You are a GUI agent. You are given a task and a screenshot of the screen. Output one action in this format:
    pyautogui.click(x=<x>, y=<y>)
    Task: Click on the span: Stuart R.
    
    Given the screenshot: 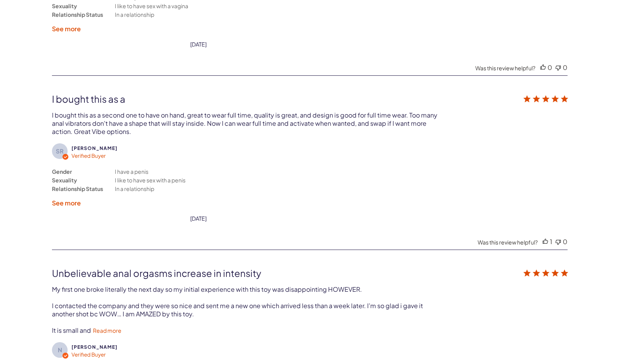 What is the action you would take?
    pyautogui.click(x=94, y=148)
    